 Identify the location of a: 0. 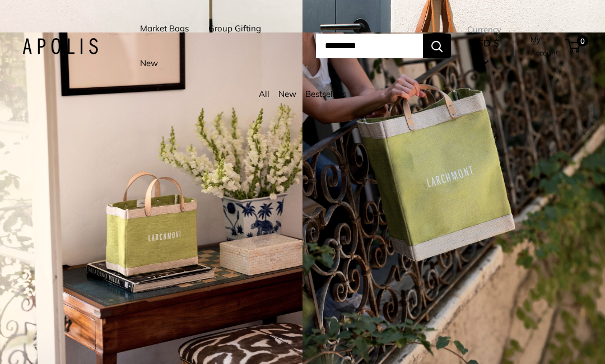
(573, 46).